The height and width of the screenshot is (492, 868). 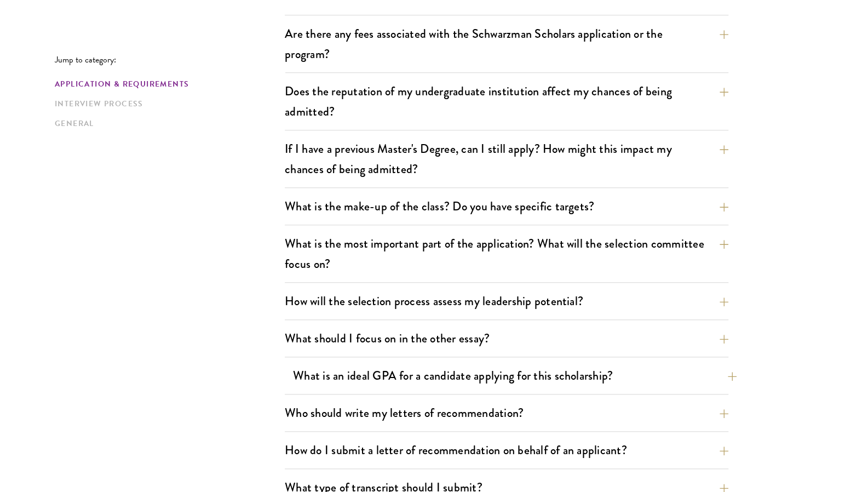 What do you see at coordinates (166, 123) in the screenshot?
I see `a: General` at bounding box center [166, 123].